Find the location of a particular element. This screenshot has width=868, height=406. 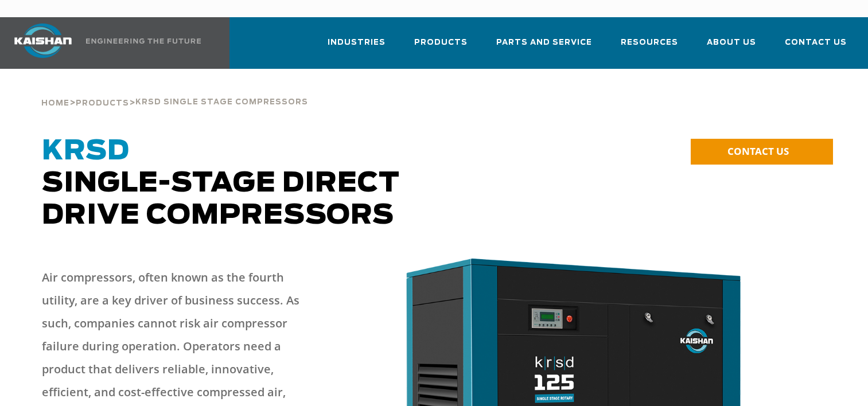

span: krsd single stage compressors is located at coordinates (221, 102).